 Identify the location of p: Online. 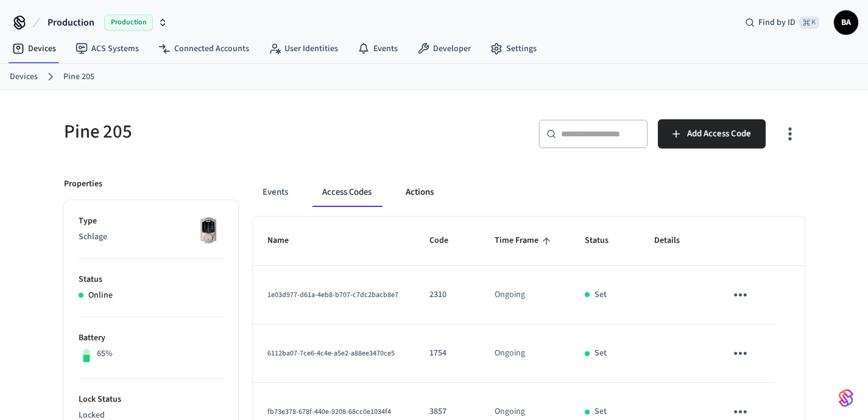
(101, 295).